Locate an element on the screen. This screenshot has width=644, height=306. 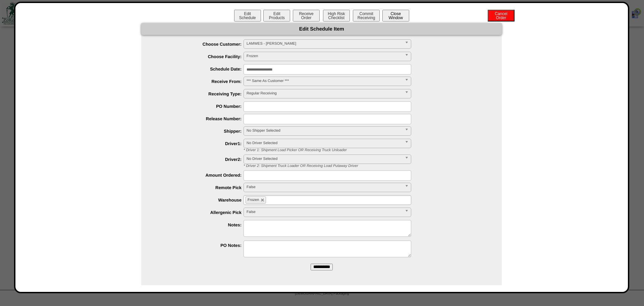
span: Regular Receiving is located at coordinates (324, 93).